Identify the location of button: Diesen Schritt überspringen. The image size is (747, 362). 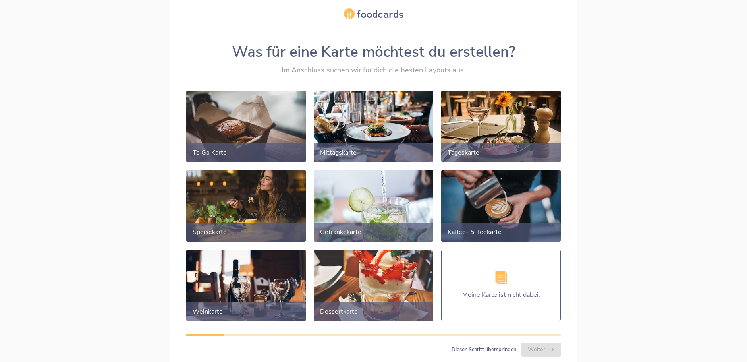
(484, 349).